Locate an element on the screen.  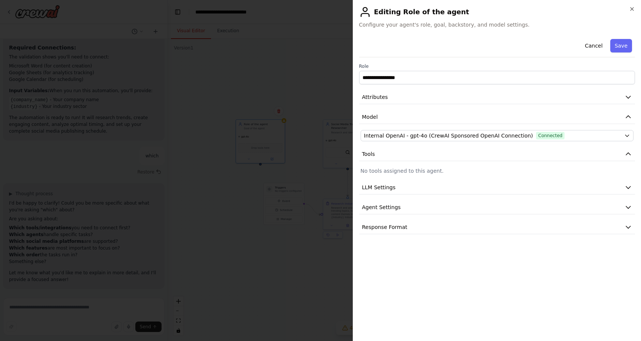
span: Tools is located at coordinates (368, 154).